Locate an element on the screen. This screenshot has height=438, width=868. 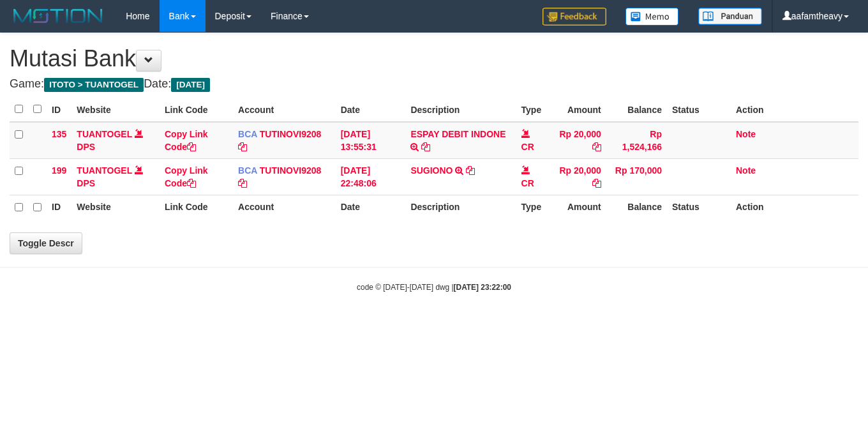
td: Rp 170,000 is located at coordinates (636, 176).